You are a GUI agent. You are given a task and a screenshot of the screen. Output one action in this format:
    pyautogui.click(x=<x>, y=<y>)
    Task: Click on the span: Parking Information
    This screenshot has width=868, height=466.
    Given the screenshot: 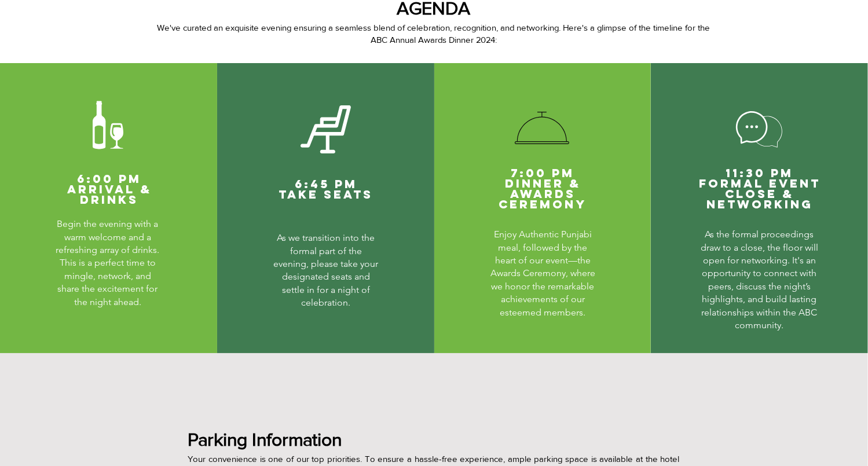 What is the action you would take?
    pyautogui.click(x=265, y=439)
    